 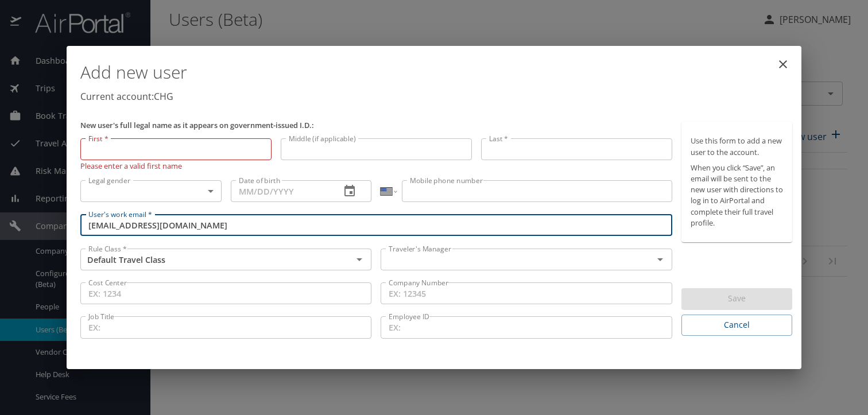 What do you see at coordinates (737, 195) in the screenshot?
I see `p: When you click “Save”, an email will be sent to the new user with directions to log in to AirPort...` at bounding box center [737, 195].